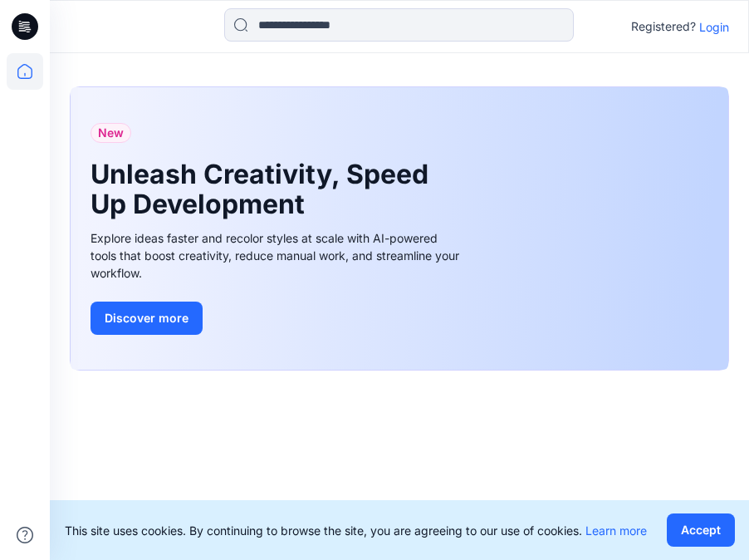  Describe the element at coordinates (146, 318) in the screenshot. I see `button: Discover more` at that location.